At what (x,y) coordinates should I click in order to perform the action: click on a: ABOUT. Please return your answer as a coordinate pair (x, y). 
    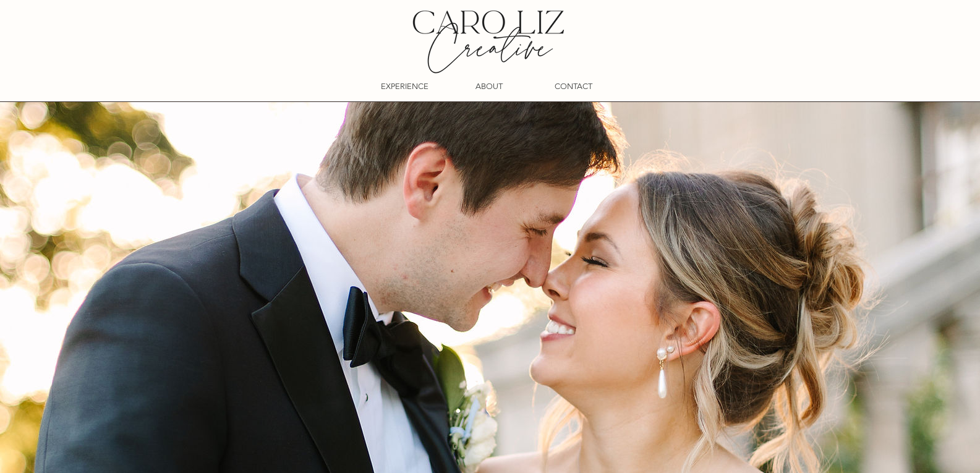
    Looking at the image, I should click on (489, 86).